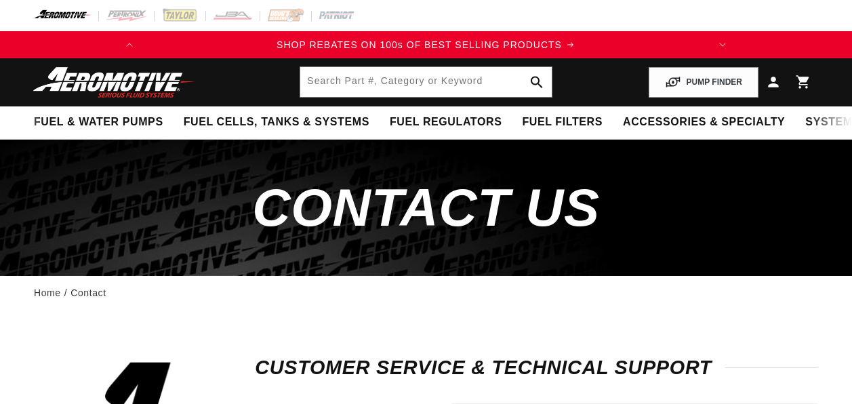  What do you see at coordinates (426, 45) in the screenshot?
I see `div: Announcement` at bounding box center [426, 45].